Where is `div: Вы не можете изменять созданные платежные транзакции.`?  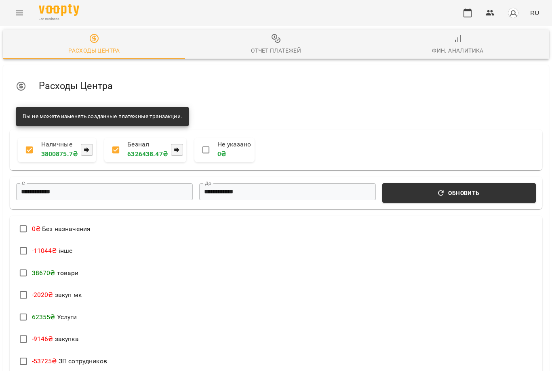
div: Вы не можете изменять созданные платежные транзакции. is located at coordinates (102, 116).